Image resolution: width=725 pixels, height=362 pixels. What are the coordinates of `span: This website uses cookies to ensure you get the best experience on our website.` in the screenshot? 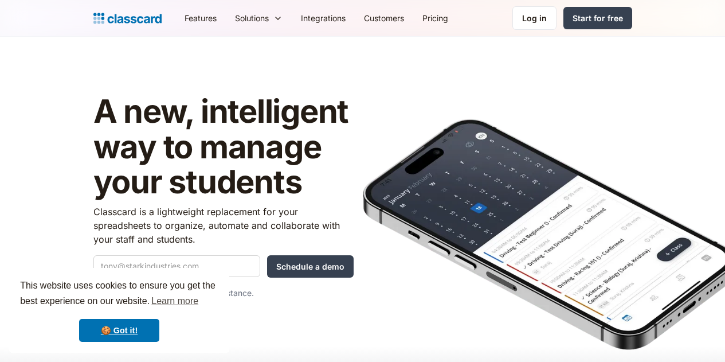 It's located at (119, 294).